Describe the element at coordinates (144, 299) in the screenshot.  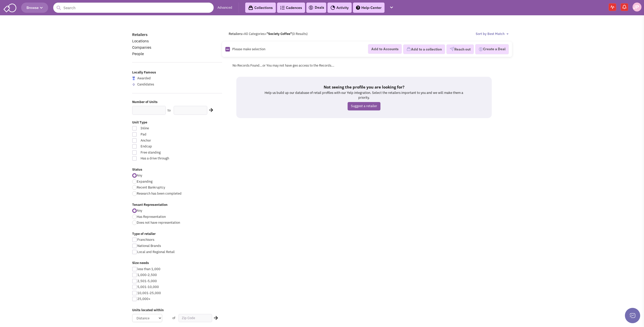
I see `span: 25,000+` at that location.